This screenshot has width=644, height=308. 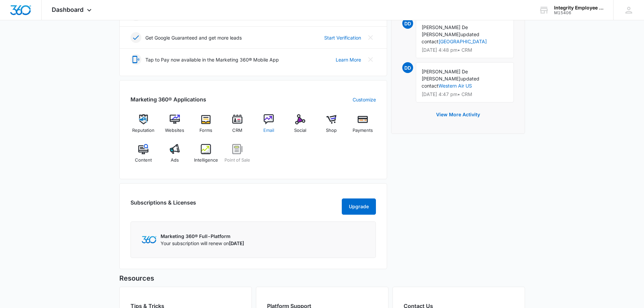 What do you see at coordinates (202, 236) in the screenshot?
I see `p: Marketing 360® Full-Platform` at bounding box center [202, 236].